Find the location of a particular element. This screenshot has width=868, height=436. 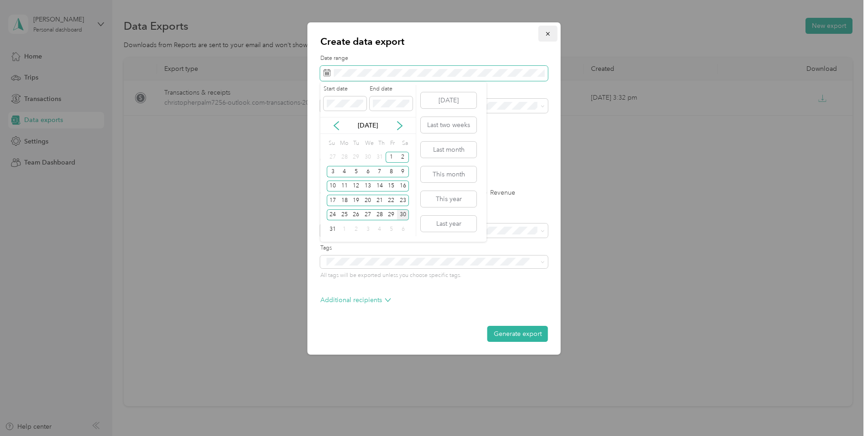

div: 15 is located at coordinates (391, 186).